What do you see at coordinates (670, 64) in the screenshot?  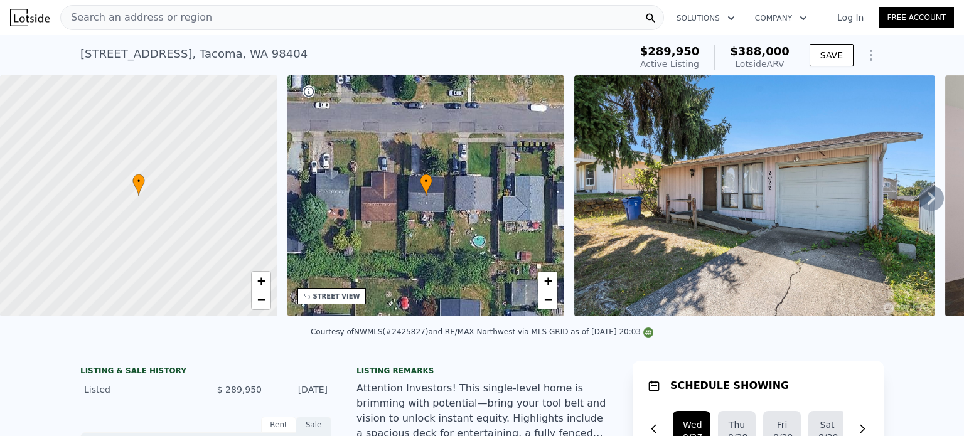 I see `span: Active Listing` at bounding box center [670, 64].